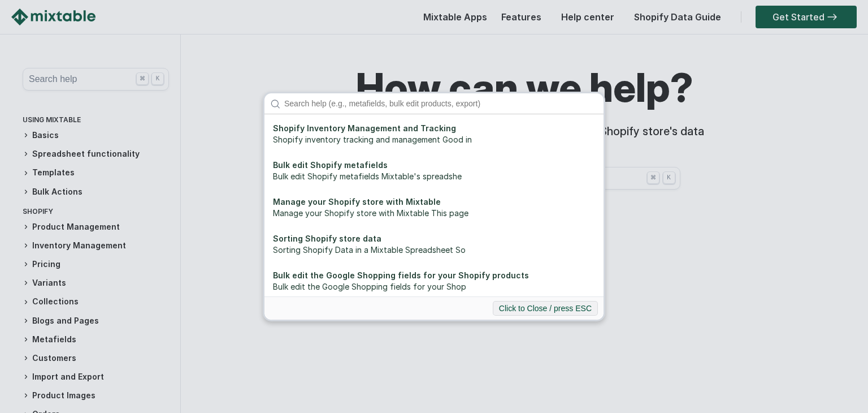 The width and height of the screenshot is (868, 413). What do you see at coordinates (434, 165) in the screenshot?
I see `div: Bulk edit Shopify metafields` at bounding box center [434, 165].